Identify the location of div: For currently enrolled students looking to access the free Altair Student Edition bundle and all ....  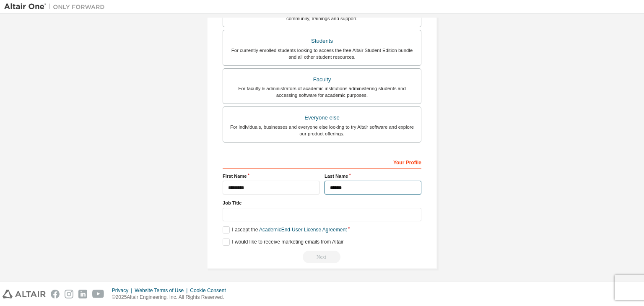
(322, 54).